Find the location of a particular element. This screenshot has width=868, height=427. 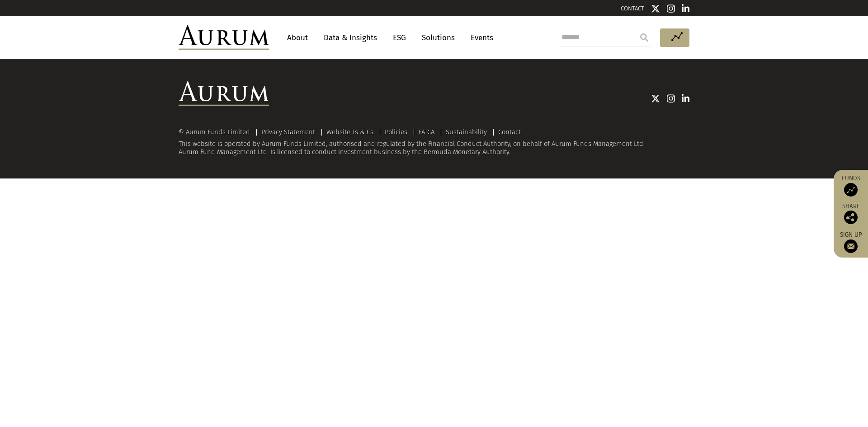

a: Events is located at coordinates (479, 37).